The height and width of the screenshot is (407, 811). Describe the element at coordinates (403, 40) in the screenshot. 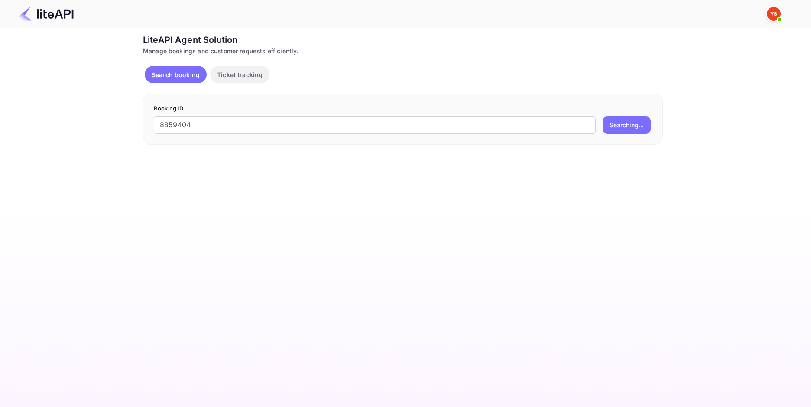

I see `div: LiteAPI Agent Solution` at that location.